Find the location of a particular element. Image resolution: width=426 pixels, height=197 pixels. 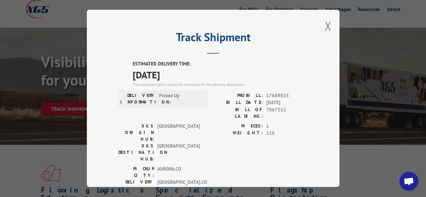

label: WEIGHT: is located at coordinates (238, 133).